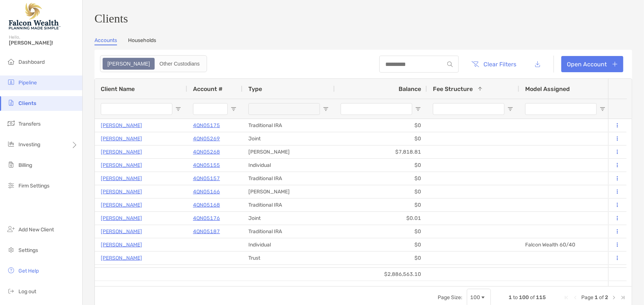 The width and height of the screenshot is (644, 305). I want to click on div: Page Size:, so click(450, 297).